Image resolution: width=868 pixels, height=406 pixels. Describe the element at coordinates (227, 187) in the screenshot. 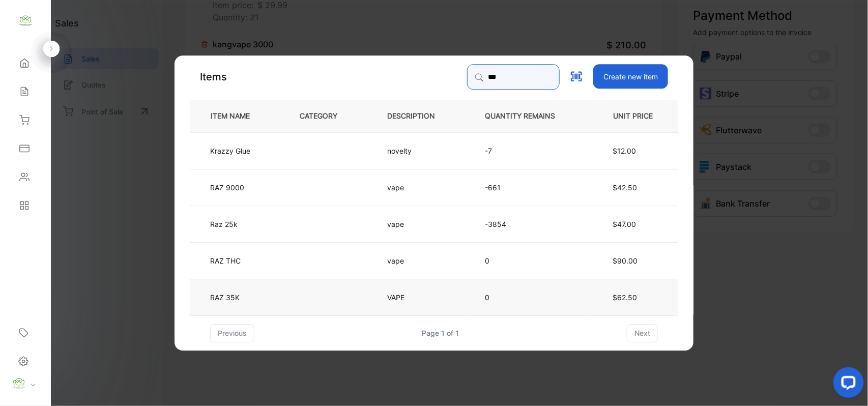

I see `p: RAZ 9000` at that location.